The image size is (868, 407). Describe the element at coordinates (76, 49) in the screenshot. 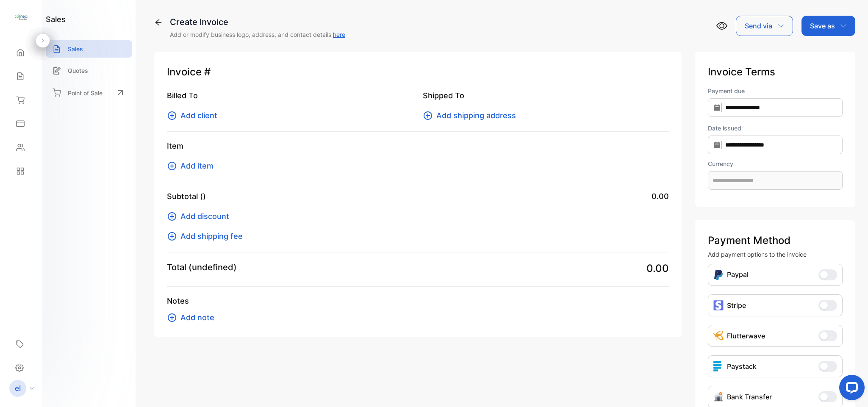

I see `p: Sales` at that location.